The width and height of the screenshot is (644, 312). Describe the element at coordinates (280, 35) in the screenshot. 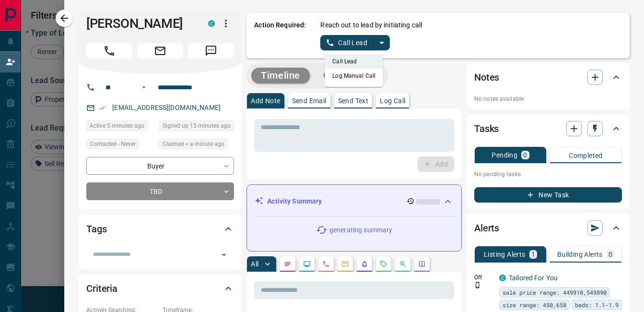

I see `p: Action Required:` at that location.